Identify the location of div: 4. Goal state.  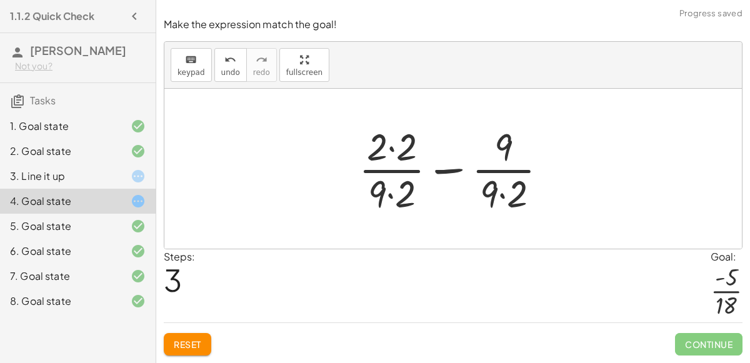
(60, 201).